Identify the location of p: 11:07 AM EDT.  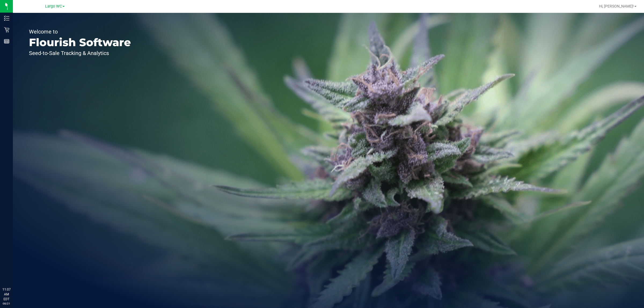
(7, 294).